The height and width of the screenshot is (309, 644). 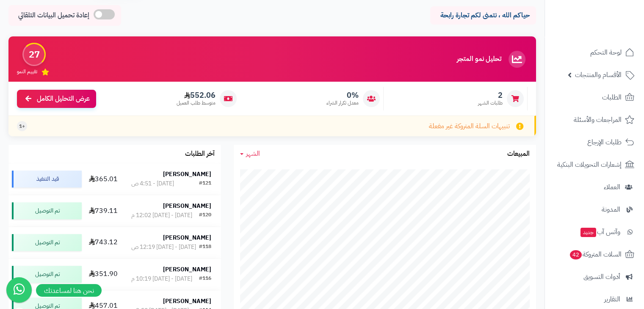 What do you see at coordinates (595, 209) in the screenshot?
I see `a: المدونة` at bounding box center [595, 209].